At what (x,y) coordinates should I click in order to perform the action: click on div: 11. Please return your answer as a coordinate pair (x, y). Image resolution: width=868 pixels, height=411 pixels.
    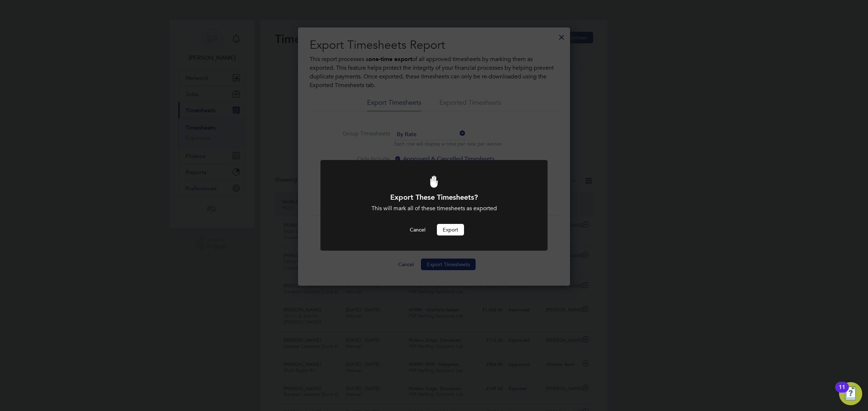
    Looking at the image, I should click on (842, 392).